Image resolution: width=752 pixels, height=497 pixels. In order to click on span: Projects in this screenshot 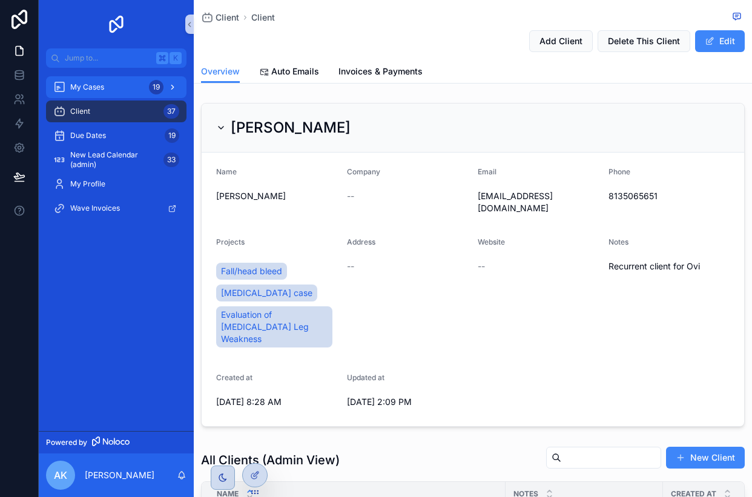, I will do `click(230, 242)`.